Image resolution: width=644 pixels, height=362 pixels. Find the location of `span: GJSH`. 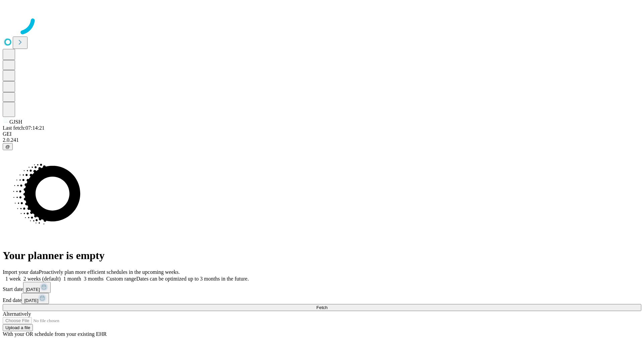

span: GJSH is located at coordinates (16, 122).